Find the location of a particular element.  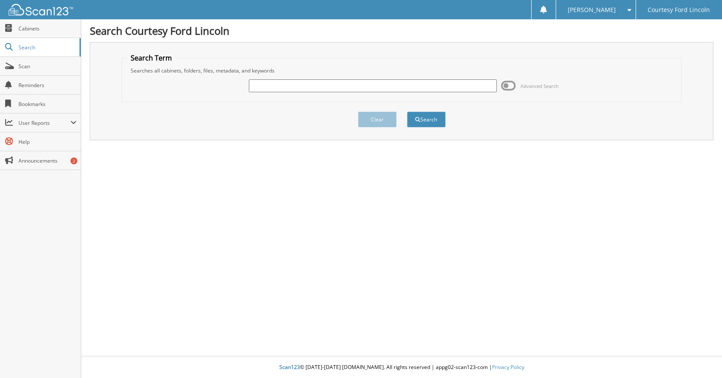

span: Search is located at coordinates (47, 47).